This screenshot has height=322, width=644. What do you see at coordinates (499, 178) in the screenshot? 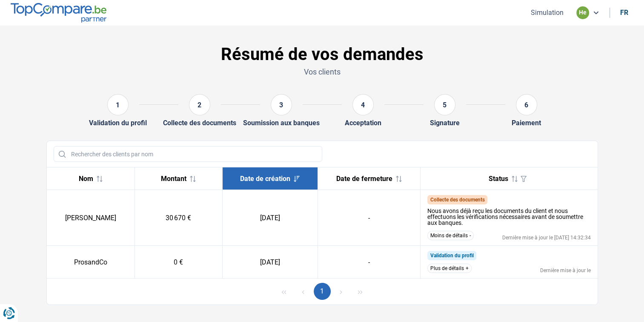
I see `span: Status` at bounding box center [499, 178].